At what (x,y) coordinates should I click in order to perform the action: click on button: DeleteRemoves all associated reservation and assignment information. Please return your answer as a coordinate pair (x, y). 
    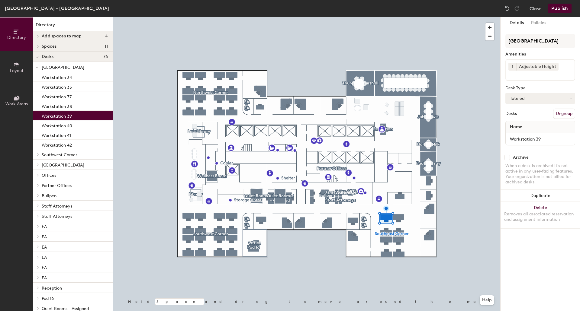
    Looking at the image, I should click on (540, 215).